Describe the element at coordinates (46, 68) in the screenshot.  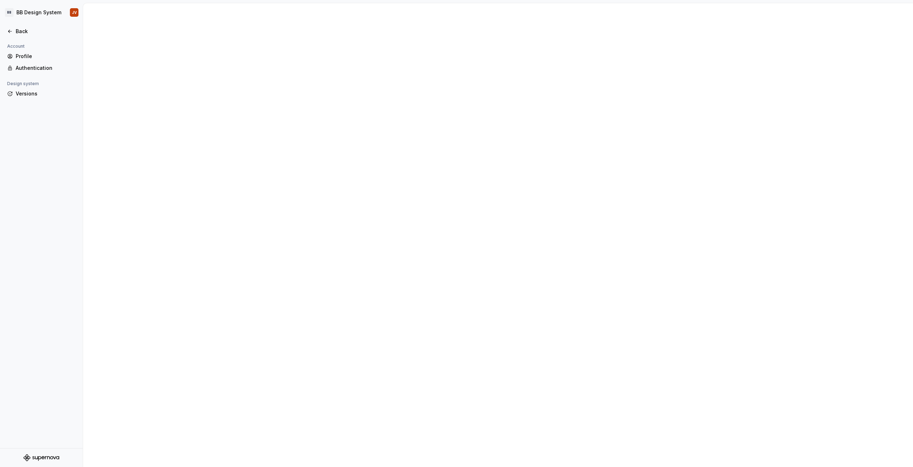
I see `div: Authentication` at that location.